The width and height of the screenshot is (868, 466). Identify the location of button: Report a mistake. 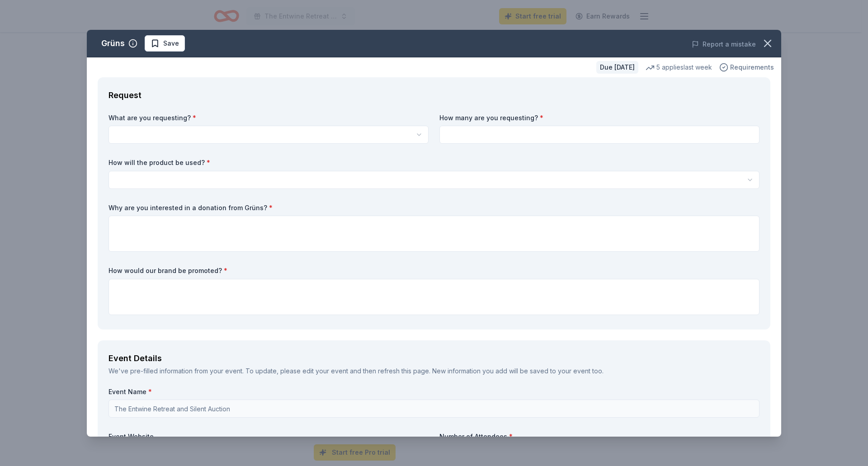
(724, 45).